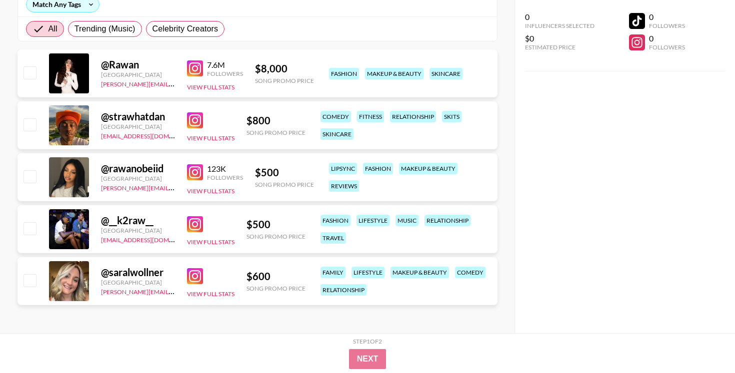 Image resolution: width=735 pixels, height=373 pixels. I want to click on button: Next, so click(367, 359).